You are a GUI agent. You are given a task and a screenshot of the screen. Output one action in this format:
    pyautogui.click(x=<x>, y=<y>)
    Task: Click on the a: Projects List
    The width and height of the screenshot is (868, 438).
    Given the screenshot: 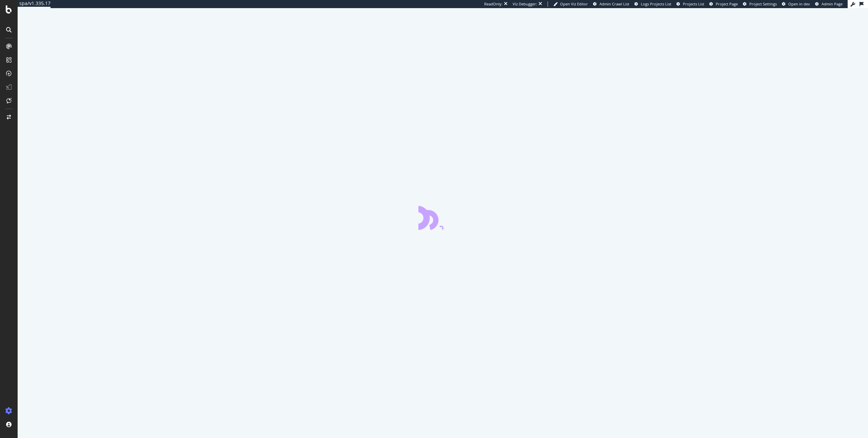 What is the action you would take?
    pyautogui.click(x=690, y=4)
    